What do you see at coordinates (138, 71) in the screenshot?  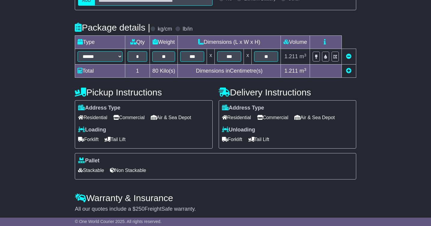 I see `td: 1` at bounding box center [138, 71].